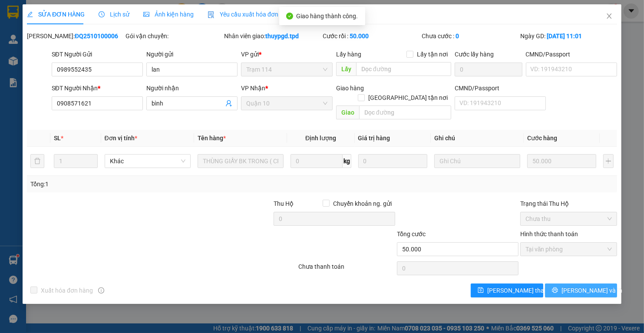 This screenshot has height=333, width=644. I want to click on span: Gửi:, so click(14, 13).